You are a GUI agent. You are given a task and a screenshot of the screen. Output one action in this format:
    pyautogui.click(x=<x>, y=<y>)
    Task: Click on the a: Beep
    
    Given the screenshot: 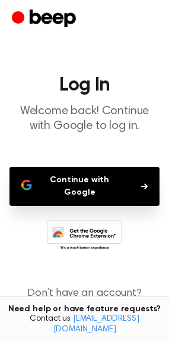 What is the action you would take?
    pyautogui.click(x=45, y=19)
    